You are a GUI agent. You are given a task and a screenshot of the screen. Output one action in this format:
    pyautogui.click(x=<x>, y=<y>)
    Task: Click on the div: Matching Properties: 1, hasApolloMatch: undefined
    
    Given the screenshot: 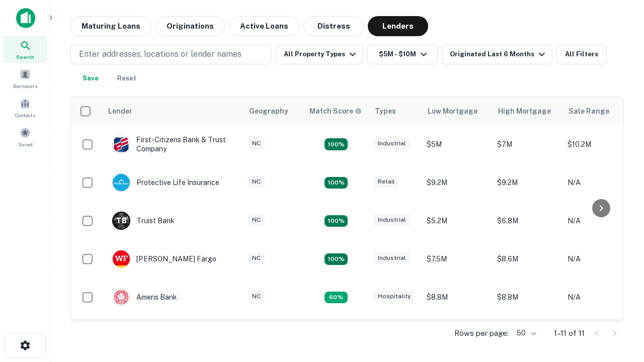 What is the action you would take?
    pyautogui.click(x=336, y=298)
    